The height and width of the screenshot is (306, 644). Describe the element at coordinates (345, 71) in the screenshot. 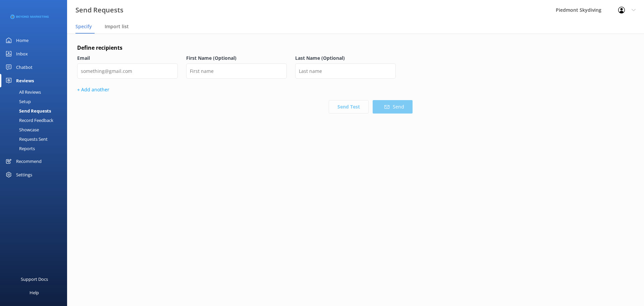

I see `input: Last name` at that location.